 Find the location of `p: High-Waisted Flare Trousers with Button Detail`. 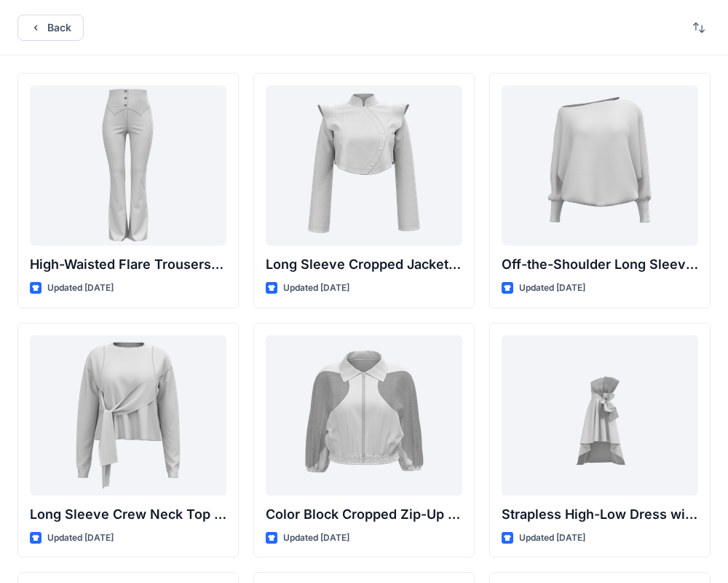

p: High-Waisted Flare Trousers with Button Detail is located at coordinates (128, 265).